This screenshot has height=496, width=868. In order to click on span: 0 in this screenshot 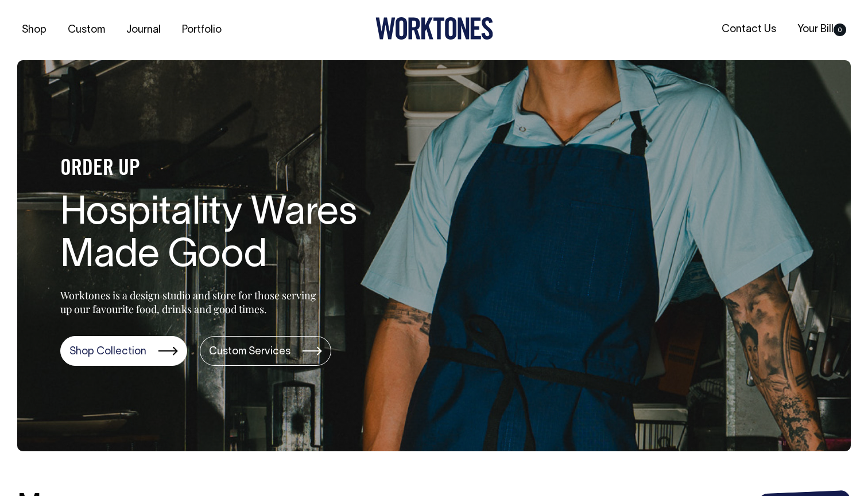, I will do `click(840, 30)`.